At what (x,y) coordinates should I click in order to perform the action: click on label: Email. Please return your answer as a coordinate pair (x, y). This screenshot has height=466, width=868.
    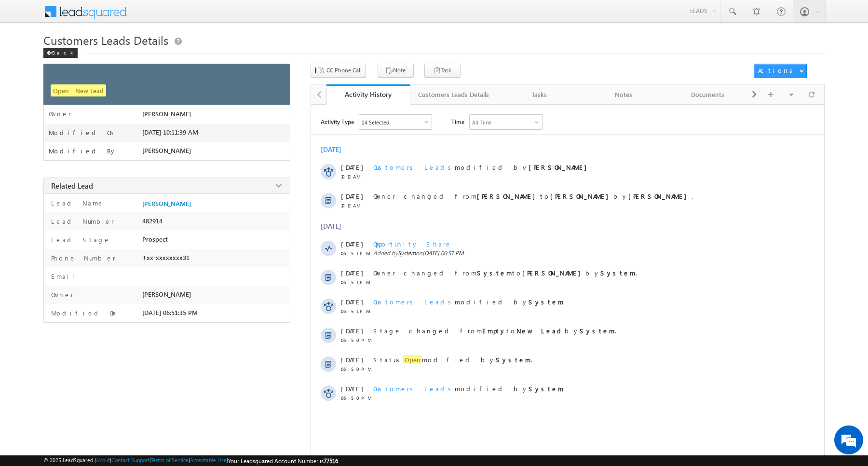
    Looking at the image, I should click on (65, 276).